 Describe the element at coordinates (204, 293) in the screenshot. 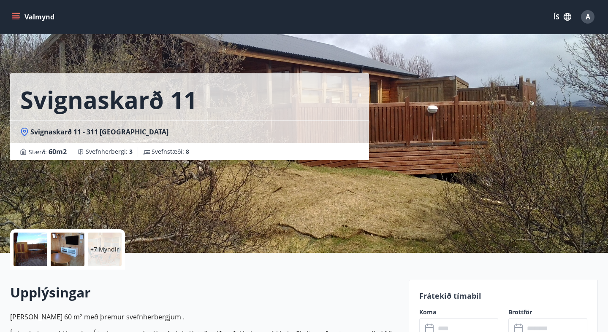

I see `h2: Upplýsingar` at that location.